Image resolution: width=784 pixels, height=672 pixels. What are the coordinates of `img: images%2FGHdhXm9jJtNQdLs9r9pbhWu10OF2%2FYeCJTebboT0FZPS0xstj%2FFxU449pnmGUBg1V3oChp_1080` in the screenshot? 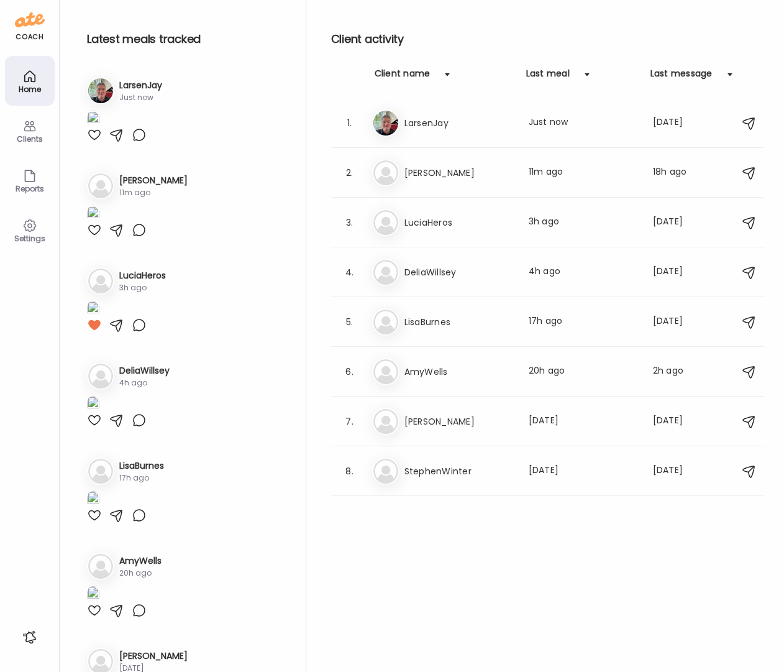 It's located at (93, 404).